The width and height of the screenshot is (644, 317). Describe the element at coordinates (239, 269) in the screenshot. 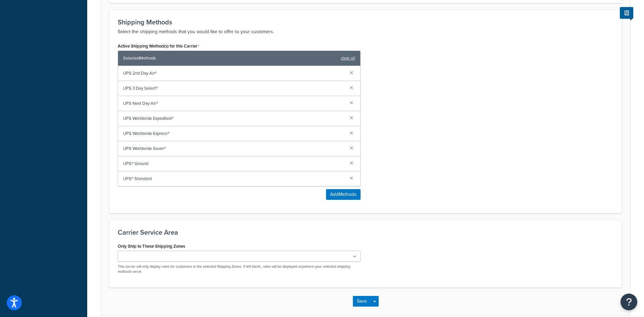

I see `p: This carrier will only display rates for customers in the selected Shipping Zones. If left blank,...` at that location.